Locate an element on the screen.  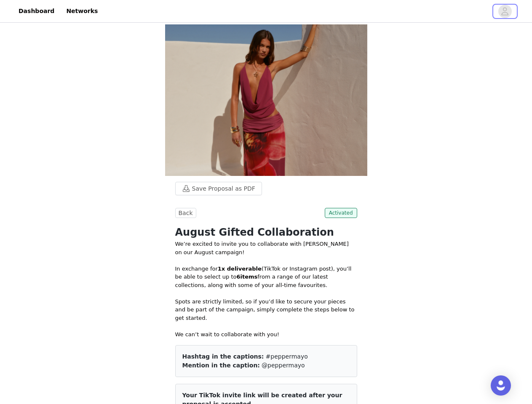
span: @peppermayo is located at coordinates (283, 365).